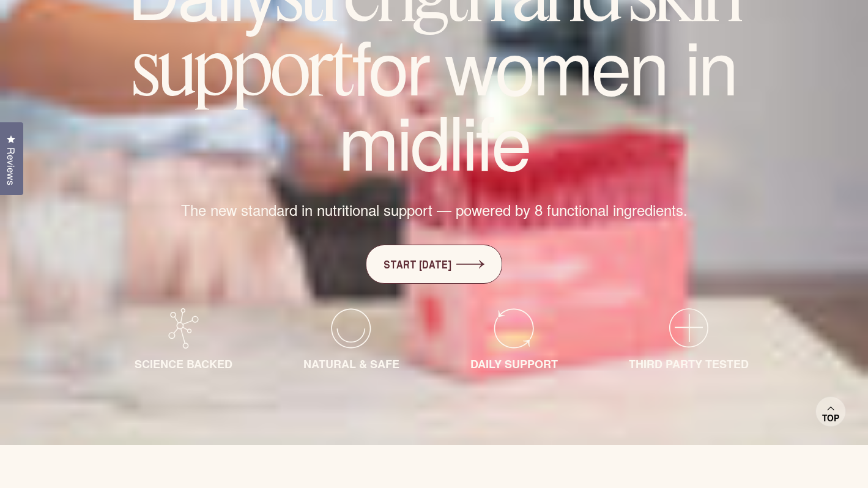 The height and width of the screenshot is (488, 868). Describe the element at coordinates (351, 364) in the screenshot. I see `span: NATURAL & SAFE` at that location.